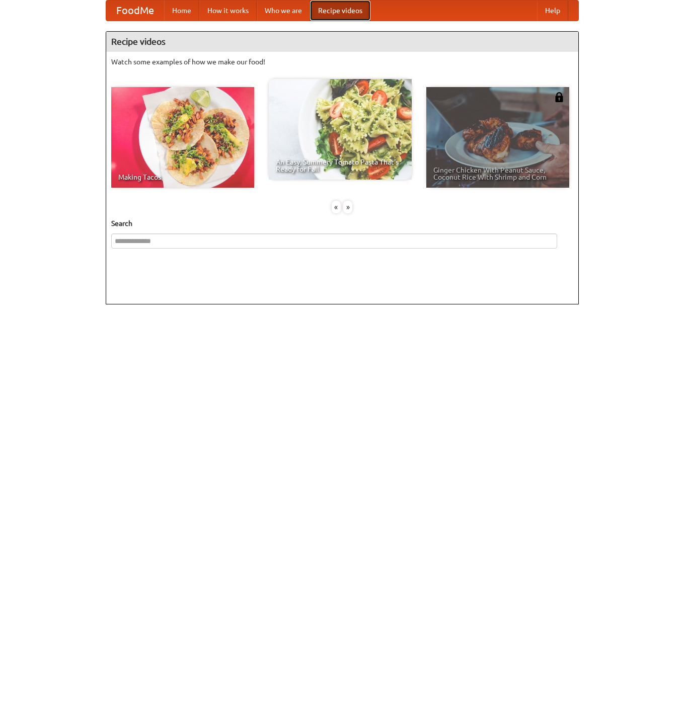 This screenshot has width=684, height=712. I want to click on a: Recipe videos, so click(340, 11).